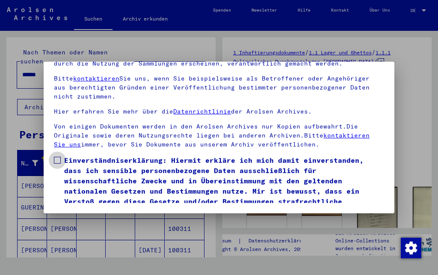  I want to click on a: kontaktieren, so click(96, 78).